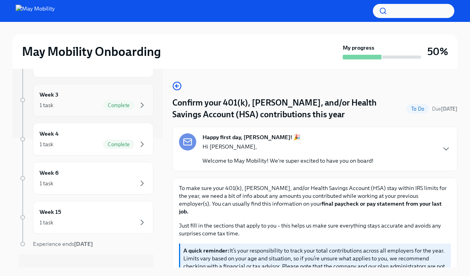  I want to click on strong: A quick reminder:, so click(206, 251).